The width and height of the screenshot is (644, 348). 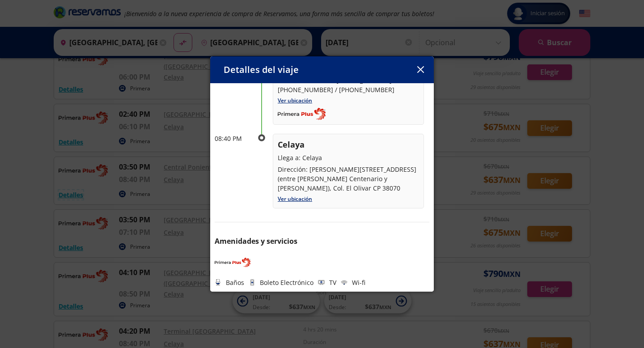 What do you see at coordinates (232, 138) in the screenshot?
I see `p: 08:40 PM` at bounding box center [232, 138].